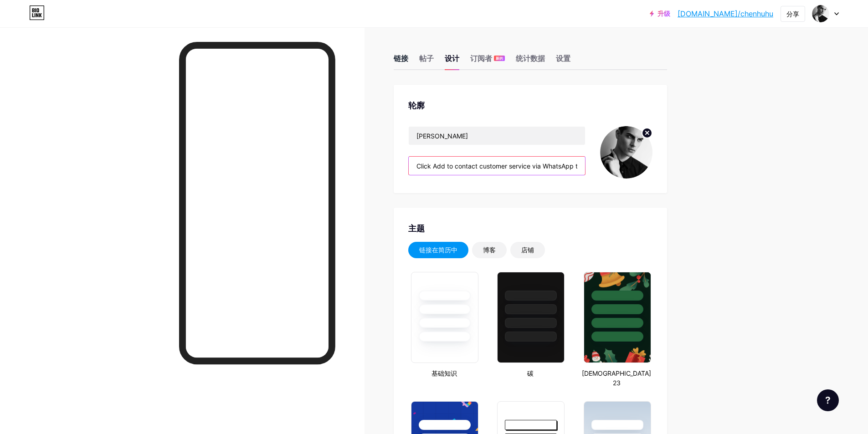  Describe the element at coordinates (489, 250) in the screenshot. I see `font: 博客` at that location.